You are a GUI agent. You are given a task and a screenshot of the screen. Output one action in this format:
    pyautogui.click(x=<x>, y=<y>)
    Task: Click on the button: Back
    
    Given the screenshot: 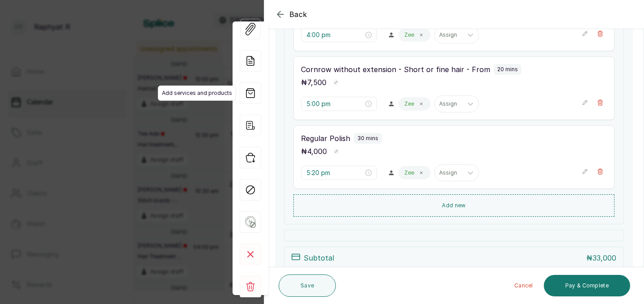 What is the action you would take?
    pyautogui.click(x=291, y=14)
    